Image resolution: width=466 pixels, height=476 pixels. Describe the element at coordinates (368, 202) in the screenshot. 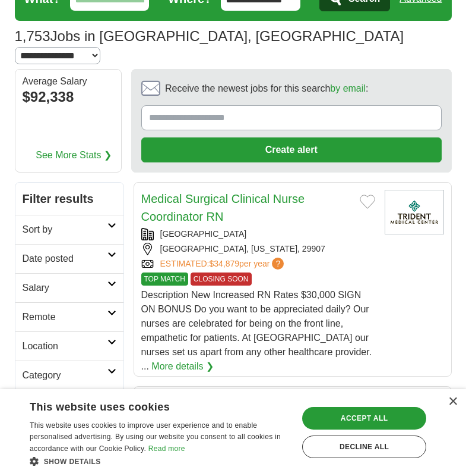

I see `button: Add to favorite jobs` at that location.